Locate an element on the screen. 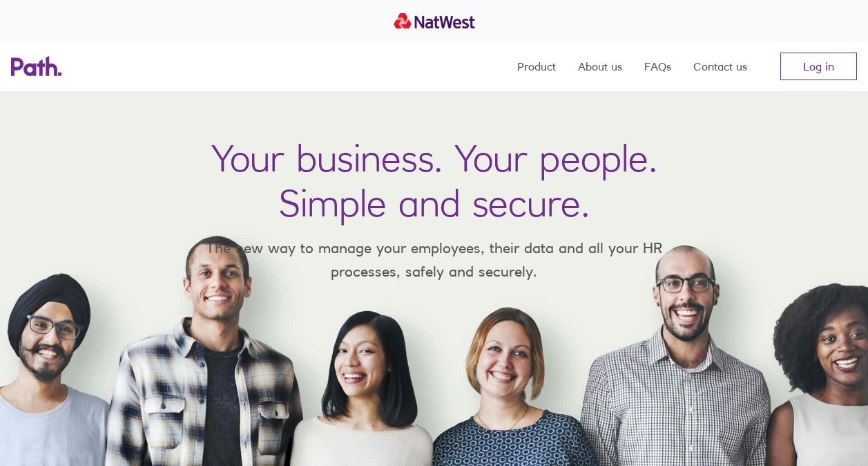  a: Log in is located at coordinates (818, 66).